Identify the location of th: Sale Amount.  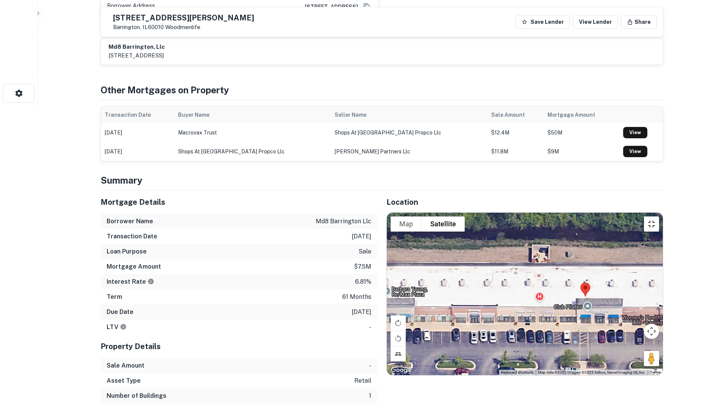
(515, 115).